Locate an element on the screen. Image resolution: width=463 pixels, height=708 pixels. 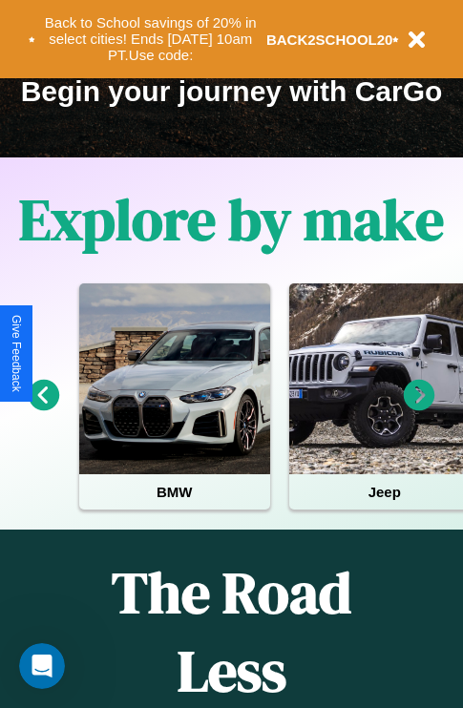
b: BACK2SCHOOL20 is located at coordinates (329, 39).